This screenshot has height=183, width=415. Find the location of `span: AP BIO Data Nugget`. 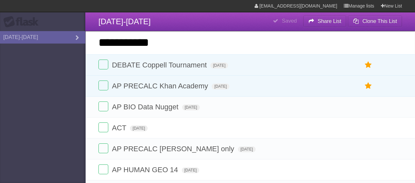

span: AP BIO Data Nugget is located at coordinates (146, 107).